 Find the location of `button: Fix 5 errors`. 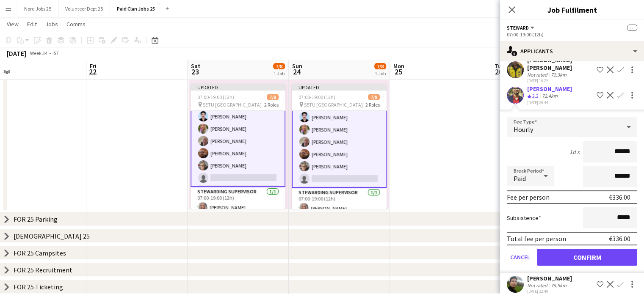

button: Fix 5 errors is located at coordinates (518, 54).